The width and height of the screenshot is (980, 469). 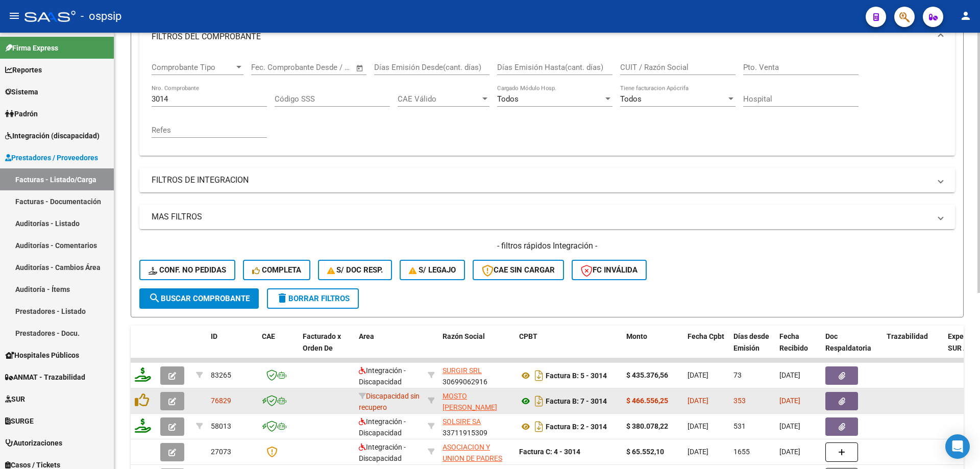 I want to click on span: 531, so click(x=740, y=427).